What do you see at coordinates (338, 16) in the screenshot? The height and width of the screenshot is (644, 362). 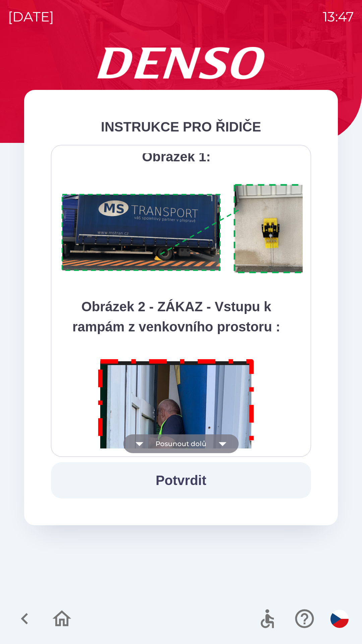 I see `p: 13:47` at bounding box center [338, 16].